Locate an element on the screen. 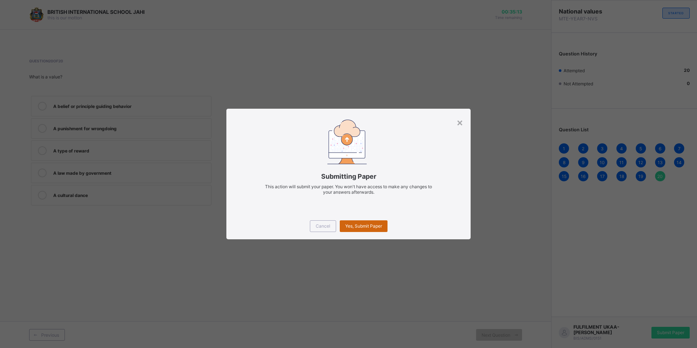 The width and height of the screenshot is (697, 348). img: submitting-paper.7509aad6ec86be490e328e6d2a33d40a.svg is located at coordinates (347, 141).